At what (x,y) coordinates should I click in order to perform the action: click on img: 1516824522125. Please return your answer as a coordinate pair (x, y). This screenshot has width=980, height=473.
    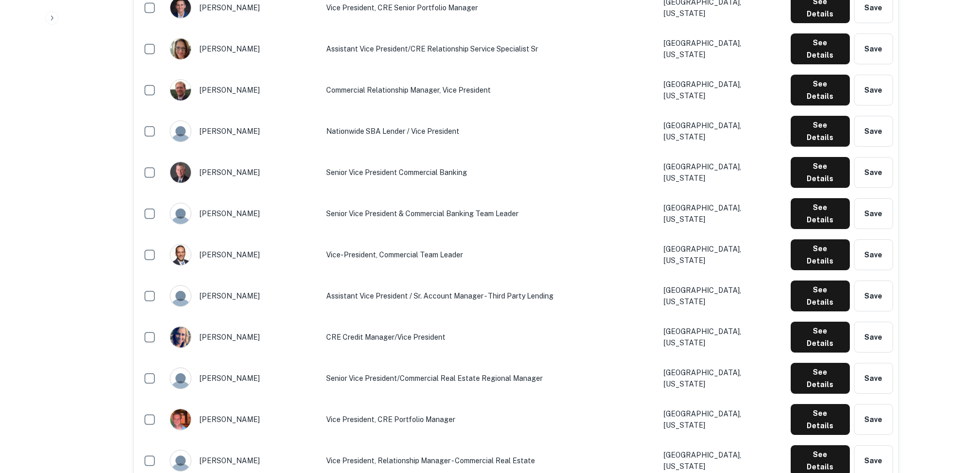
    Looking at the image, I should click on (181, 420).